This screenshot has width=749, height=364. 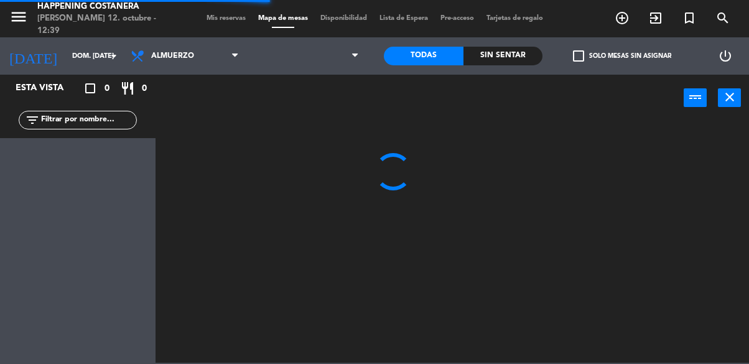 What do you see at coordinates (730, 97) in the screenshot?
I see `i: close` at bounding box center [730, 97].